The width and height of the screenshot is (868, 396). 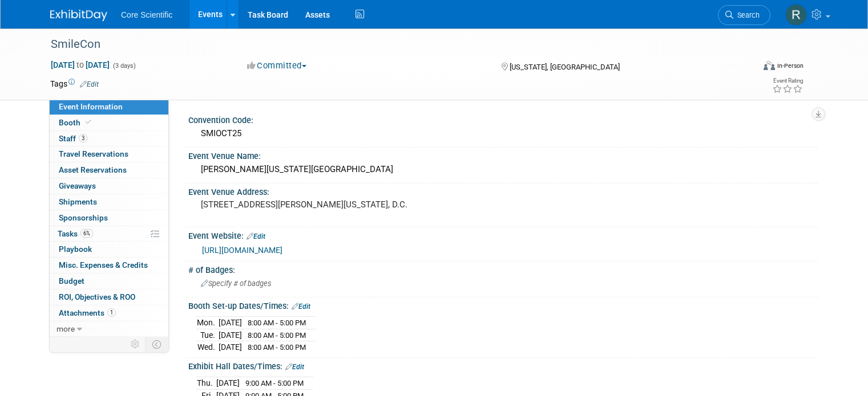 I want to click on span: more, so click(x=65, y=329).